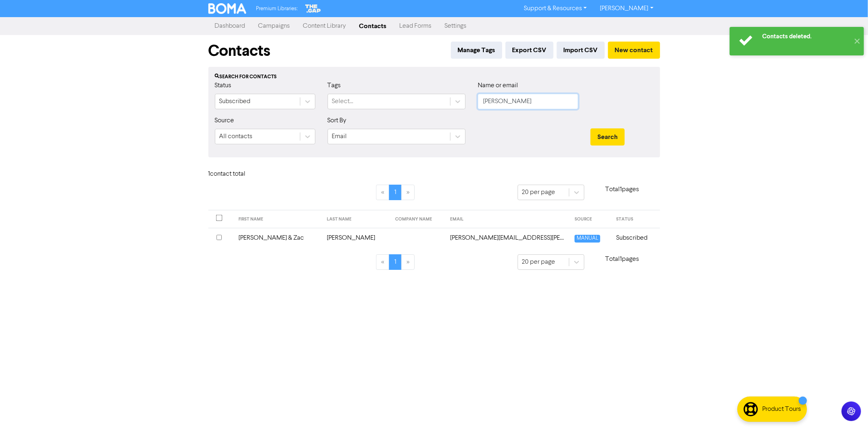  I want to click on img: BOMA Logo, so click(227, 9).